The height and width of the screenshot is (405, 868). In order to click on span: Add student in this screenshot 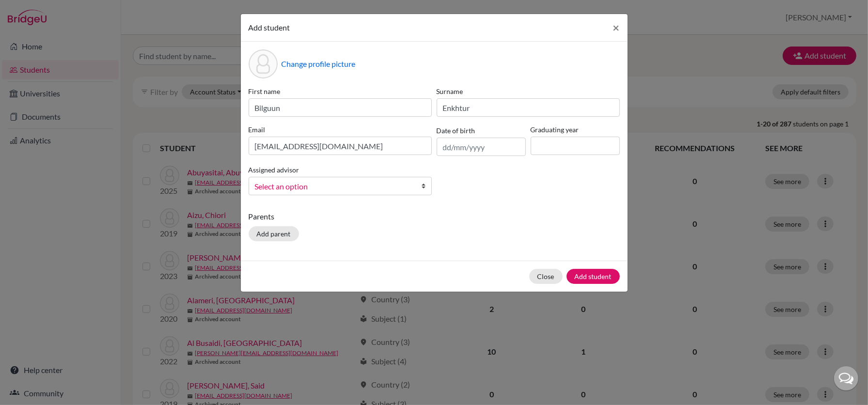, I will do `click(269, 27)`.